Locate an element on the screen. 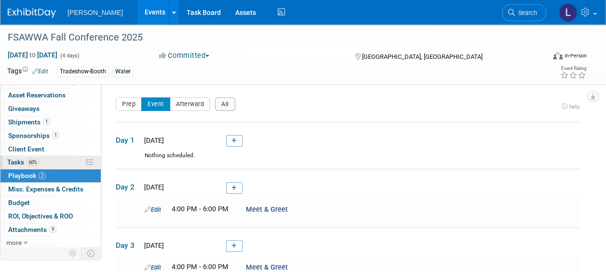 This screenshot has height=272, width=606. a: Shipments1 is located at coordinates (51, 122).